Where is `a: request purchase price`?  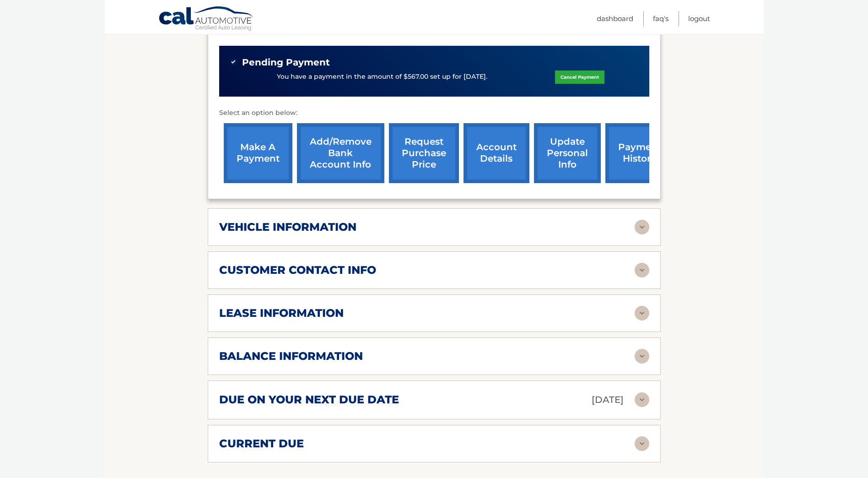 a: request purchase price is located at coordinates (424, 153).